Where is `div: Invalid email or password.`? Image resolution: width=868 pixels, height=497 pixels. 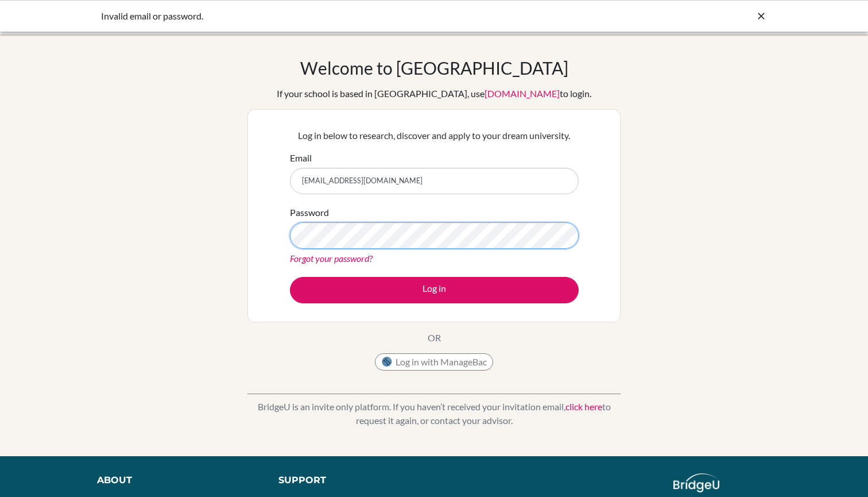 div: Invalid email or password. is located at coordinates (348, 16).